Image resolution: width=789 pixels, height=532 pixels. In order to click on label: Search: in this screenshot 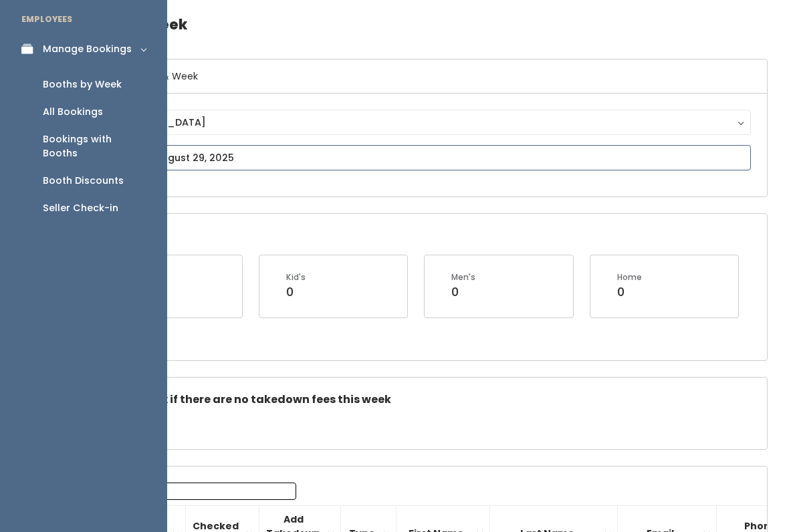, I will do `click(187, 491)`.